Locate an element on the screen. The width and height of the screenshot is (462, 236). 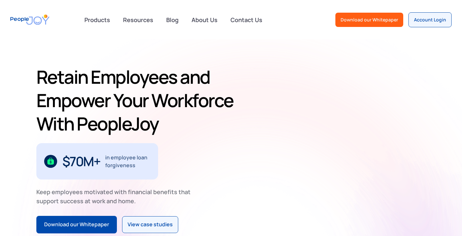
div: Account Login is located at coordinates (430, 20).